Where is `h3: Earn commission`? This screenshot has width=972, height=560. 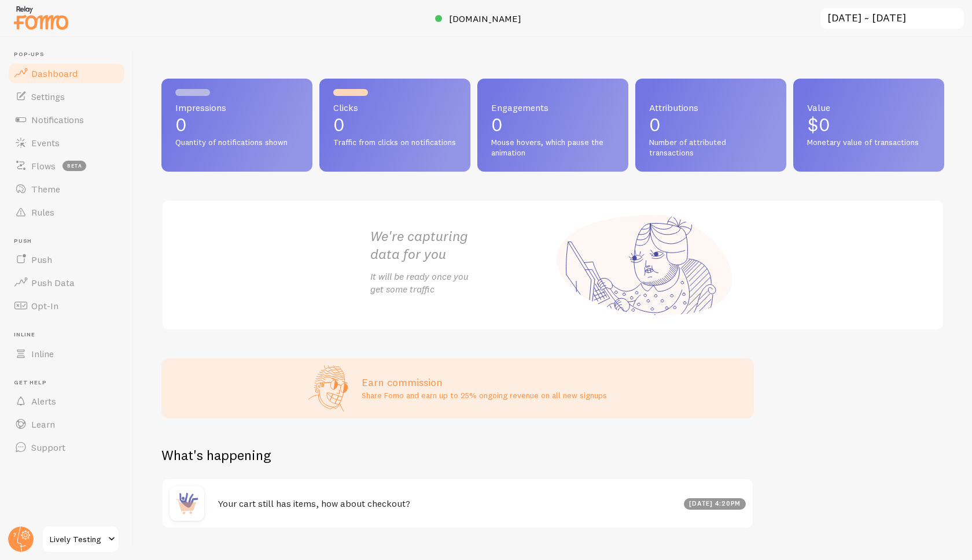 h3: Earn commission is located at coordinates (484, 382).